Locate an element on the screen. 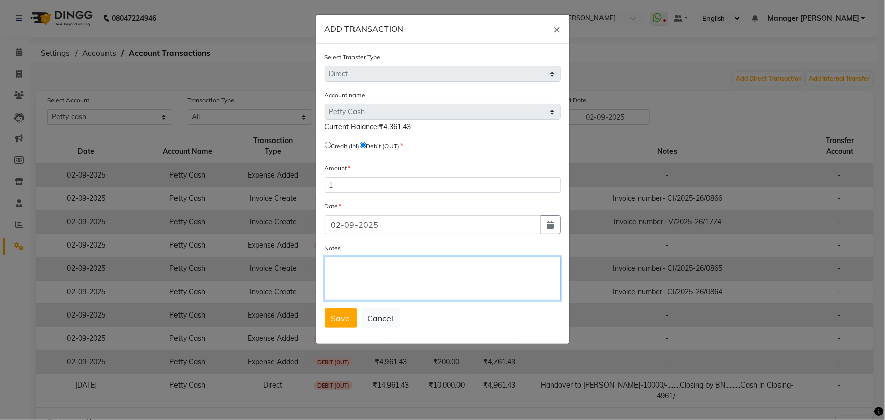  button: Cancel is located at coordinates (380, 318).